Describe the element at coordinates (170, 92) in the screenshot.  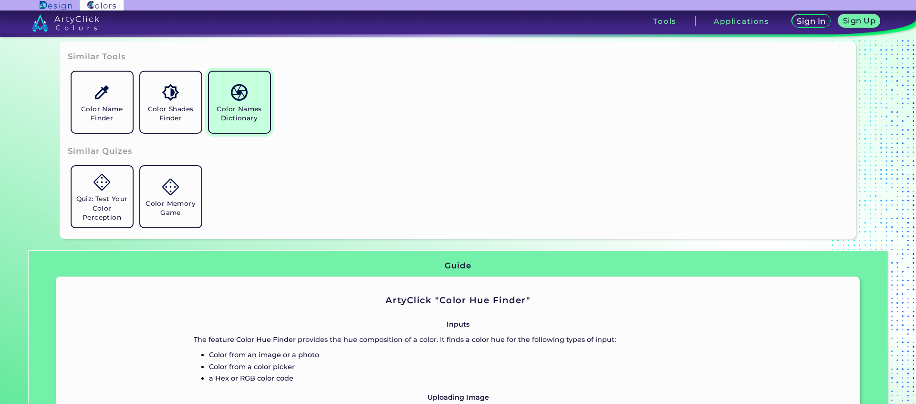
I see `img: icon_color_shades.svg` at that location.